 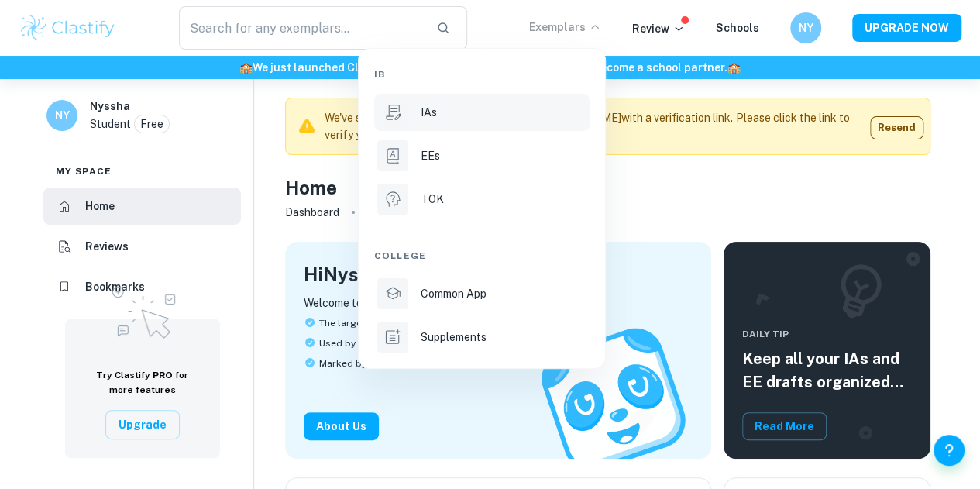 What do you see at coordinates (482, 113) in the screenshot?
I see `a: IAs` at bounding box center [482, 113].